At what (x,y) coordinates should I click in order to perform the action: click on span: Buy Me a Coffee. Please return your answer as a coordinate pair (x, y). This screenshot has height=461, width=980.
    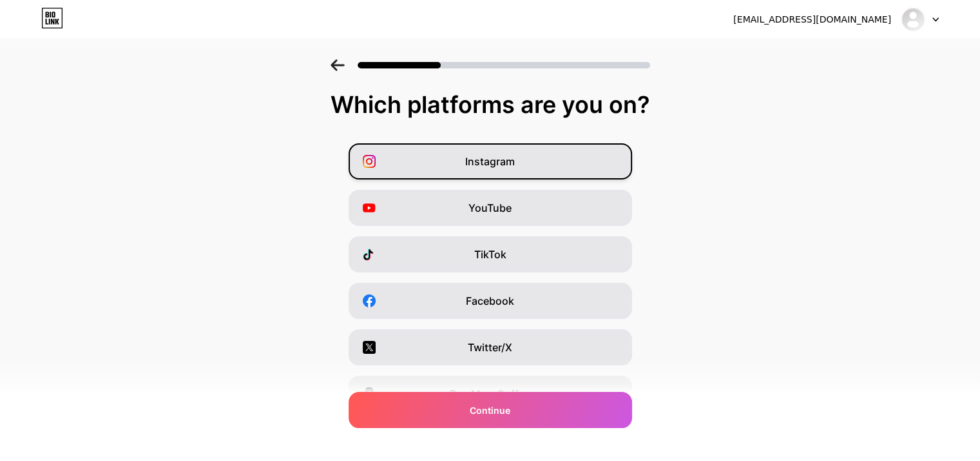
    Looking at the image, I should click on (490, 394).